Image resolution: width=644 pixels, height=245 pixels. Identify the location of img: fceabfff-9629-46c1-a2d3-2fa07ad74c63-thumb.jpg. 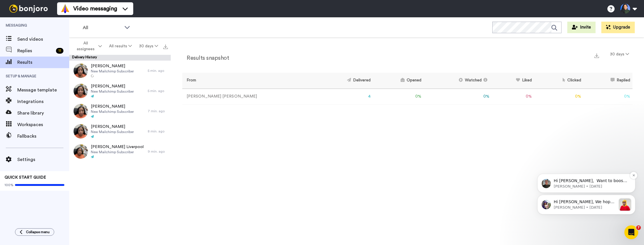
(81, 71).